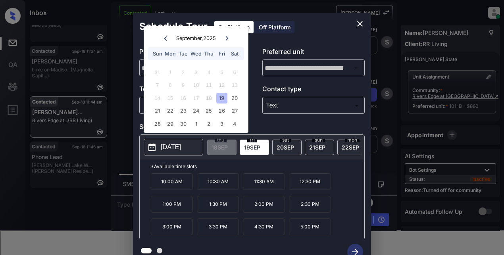  What do you see at coordinates (218, 204) in the screenshot?
I see `p: 1:30 PM` at bounding box center [218, 204].